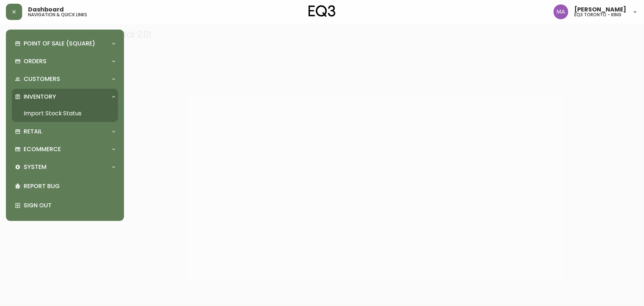 Image resolution: width=644 pixels, height=306 pixels. I want to click on div: Point of Sale (Square), so click(65, 43).